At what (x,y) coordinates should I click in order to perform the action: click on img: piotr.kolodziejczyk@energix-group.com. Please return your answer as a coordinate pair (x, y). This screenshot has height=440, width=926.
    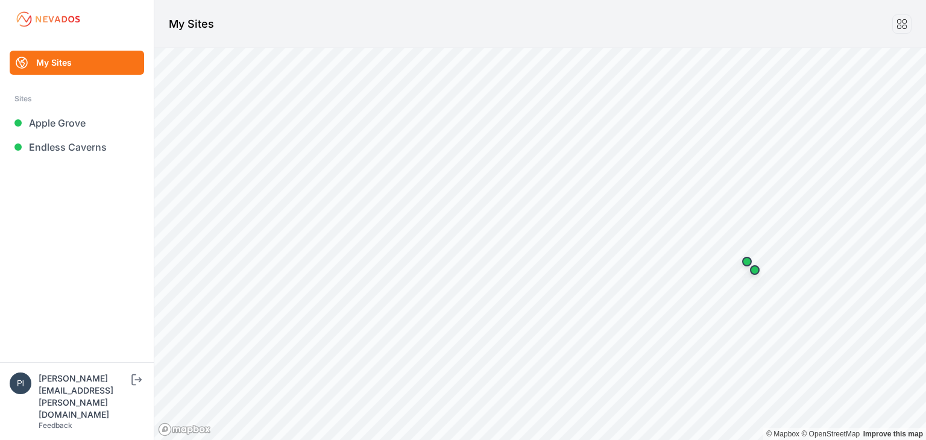
    Looking at the image, I should click on (20, 383).